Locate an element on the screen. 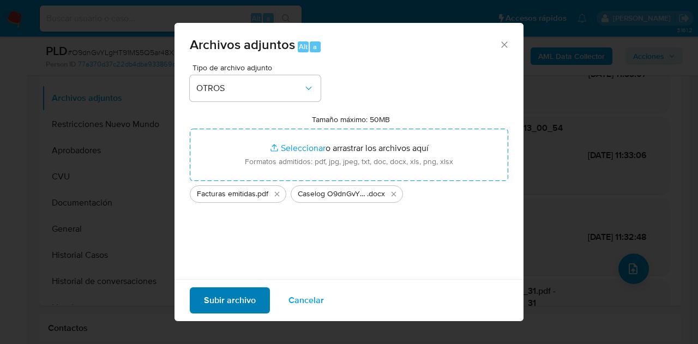 Image resolution: width=698 pixels, height=344 pixels. button: Cancelar is located at coordinates (306, 300).